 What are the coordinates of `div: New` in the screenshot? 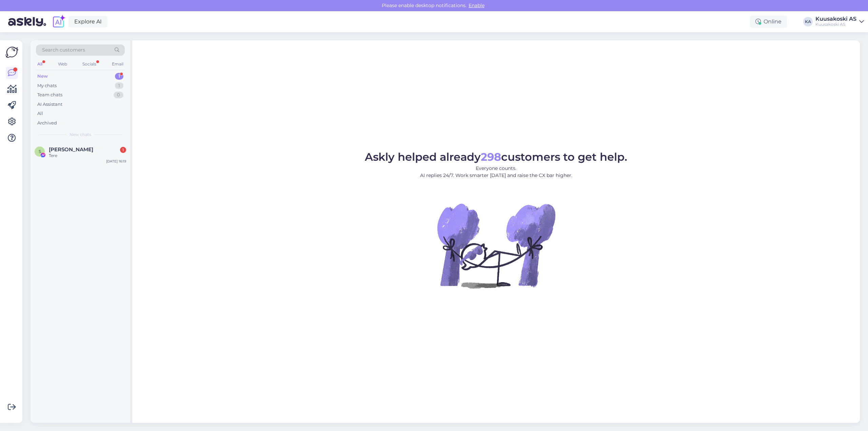 It's located at (42, 76).